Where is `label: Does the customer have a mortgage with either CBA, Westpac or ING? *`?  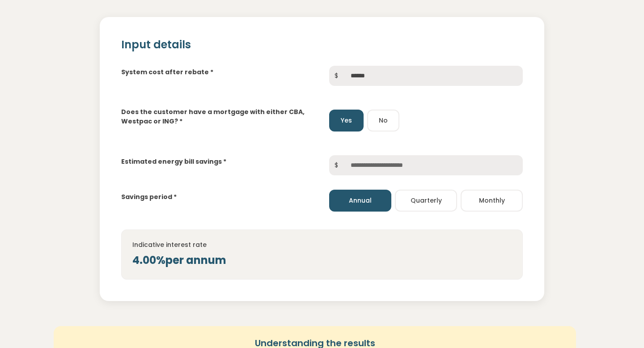
label: Does the customer have a mortgage with either CBA, Westpac or ING? * is located at coordinates (218, 117).